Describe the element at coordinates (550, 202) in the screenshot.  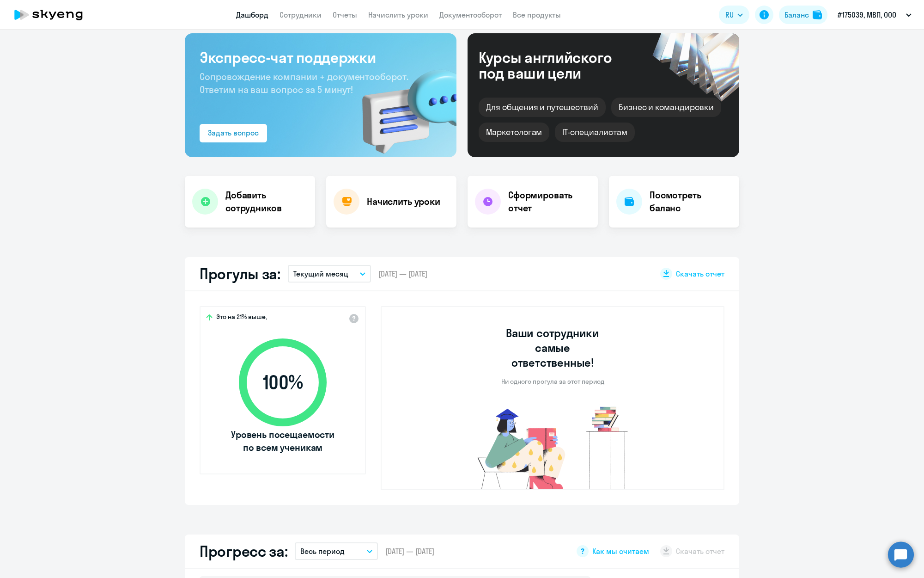
I see `h4: Сформировать отчет` at that location.